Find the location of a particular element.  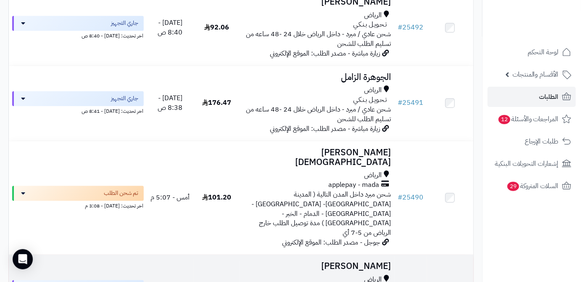

span: جوجل - مصدر الطلب: الموقع الإلكتروني is located at coordinates (332, 242).